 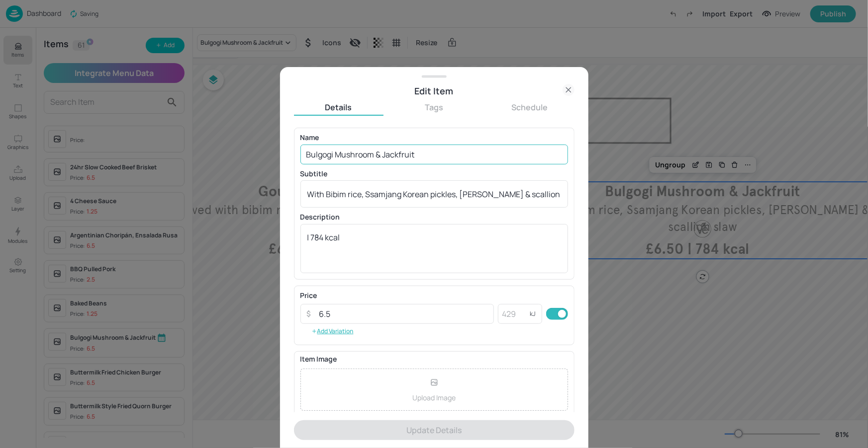 I want to click on p: Name, so click(x=434, y=138).